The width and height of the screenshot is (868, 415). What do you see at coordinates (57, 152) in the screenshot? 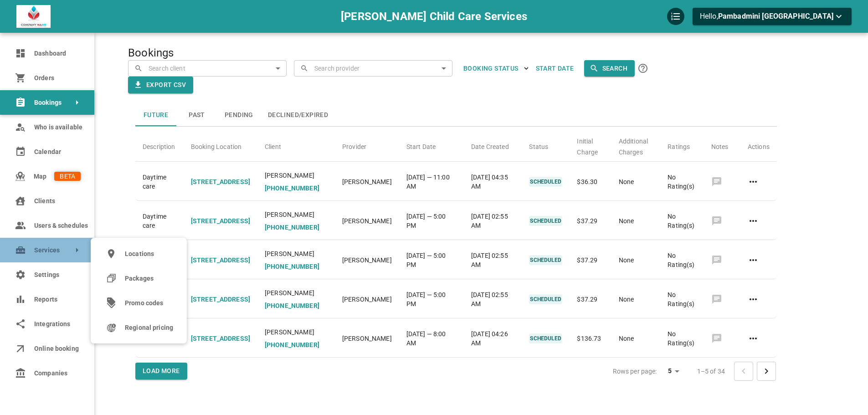
I see `span: Calendar` at bounding box center [57, 152].